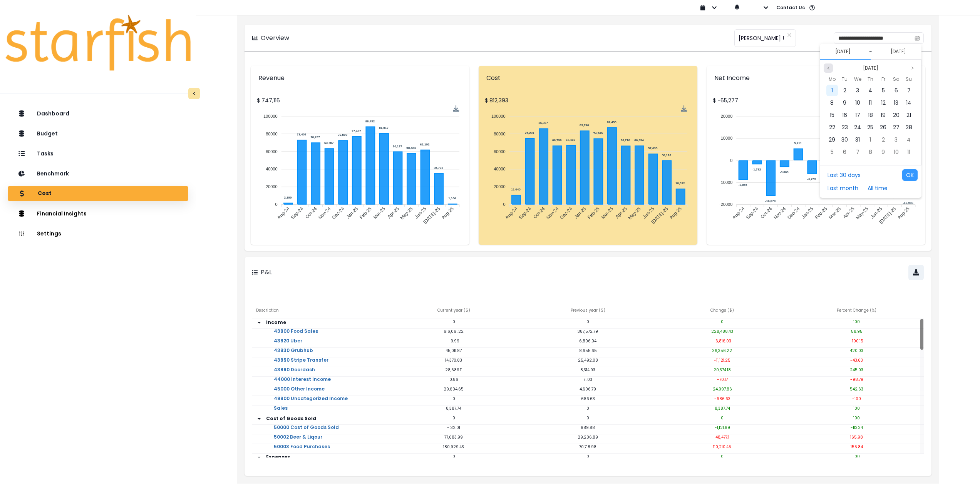 The image size is (980, 489). Describe the element at coordinates (870, 115) in the screenshot. I see `span: 18` at that location.